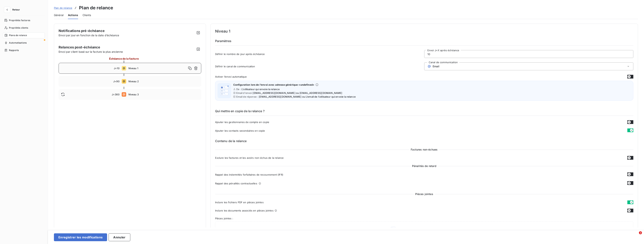 The image size is (644, 244). I want to click on button: Enregistrer les modifications, so click(81, 237).